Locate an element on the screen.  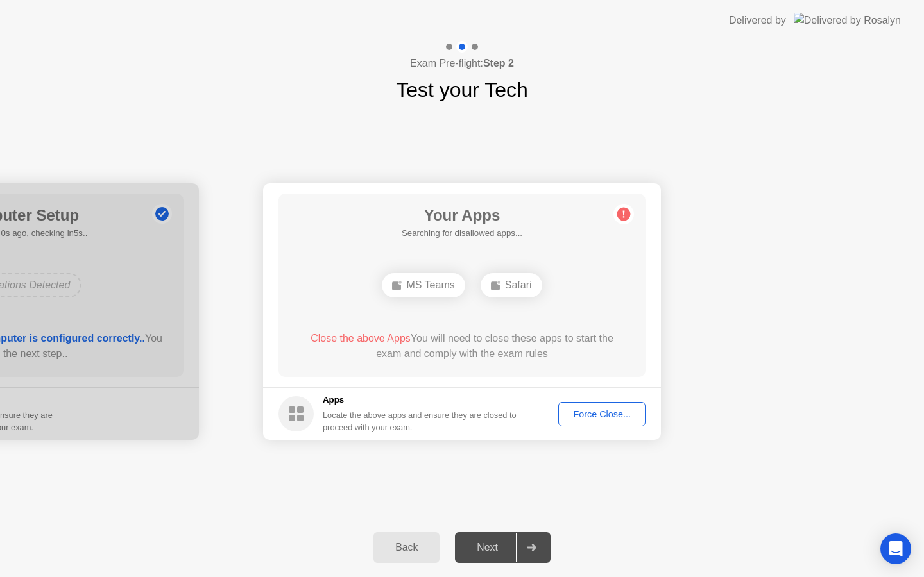
h1: Your Apps is located at coordinates (462, 215).